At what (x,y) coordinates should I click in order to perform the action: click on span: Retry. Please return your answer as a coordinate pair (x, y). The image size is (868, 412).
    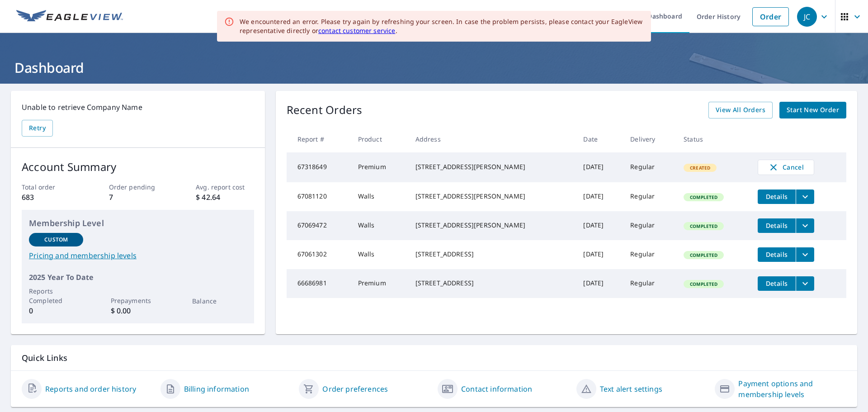
    Looking at the image, I should click on (37, 128).